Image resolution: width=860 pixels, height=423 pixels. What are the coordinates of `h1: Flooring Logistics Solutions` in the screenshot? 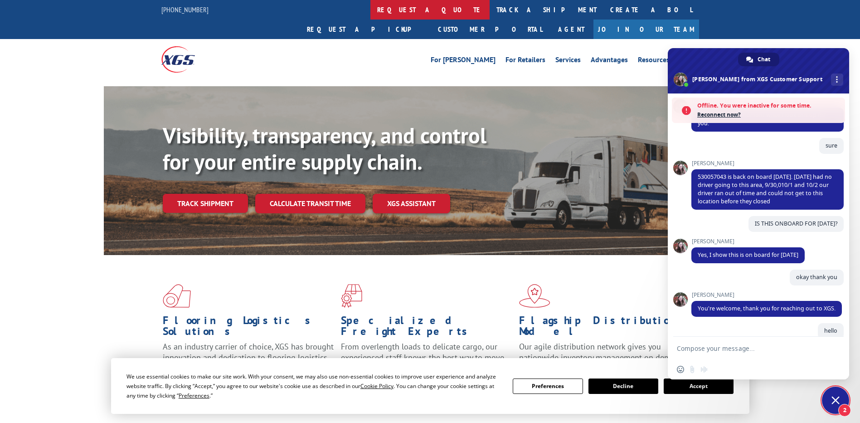 It's located at (248, 328).